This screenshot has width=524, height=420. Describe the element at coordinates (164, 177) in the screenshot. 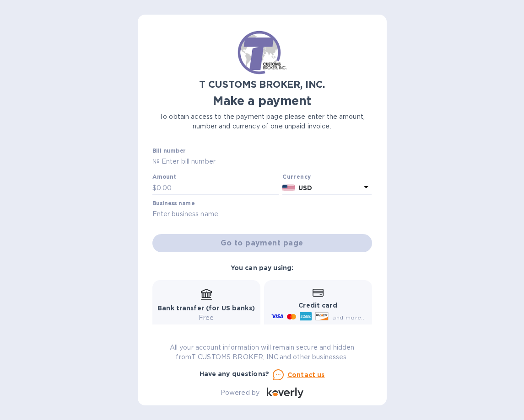

I see `label: Amount` at that location.